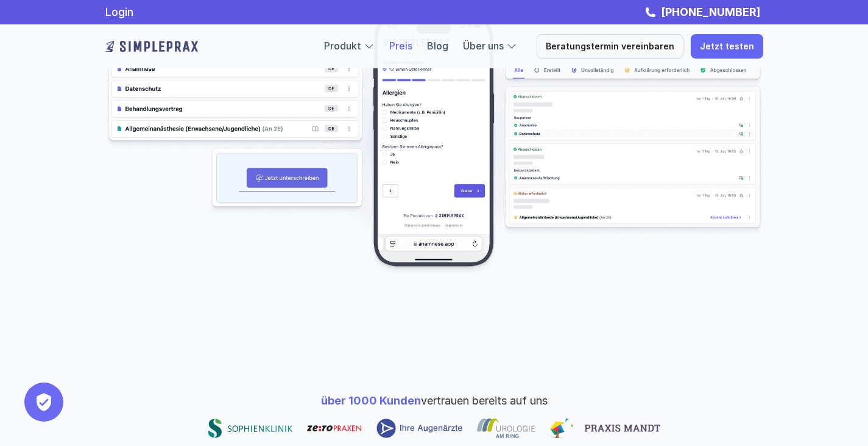  What do you see at coordinates (610, 47) in the screenshot?
I see `a: Beratungstermin vereinbaren` at bounding box center [610, 47].